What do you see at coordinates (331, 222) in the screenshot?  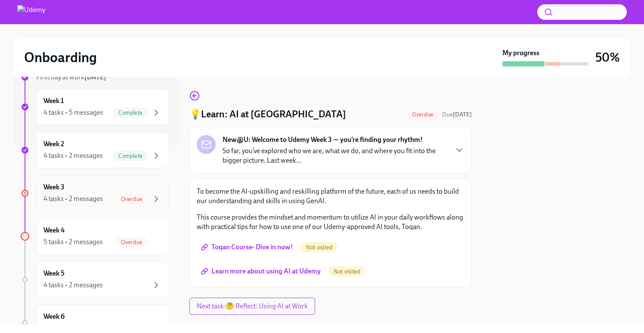 I see `p: This course provides the mindset and momentum to utilize AI in your daily workflows along with pr...` at bounding box center [331, 222].